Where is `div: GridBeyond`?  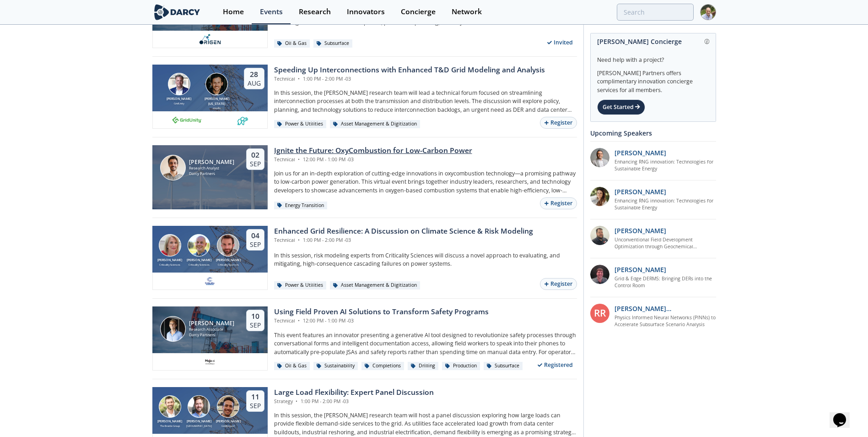
div: GridBeyond is located at coordinates (228, 426).